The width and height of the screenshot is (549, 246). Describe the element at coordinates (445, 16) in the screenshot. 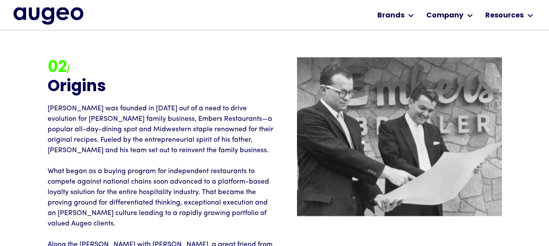

I see `div: Company` at that location.